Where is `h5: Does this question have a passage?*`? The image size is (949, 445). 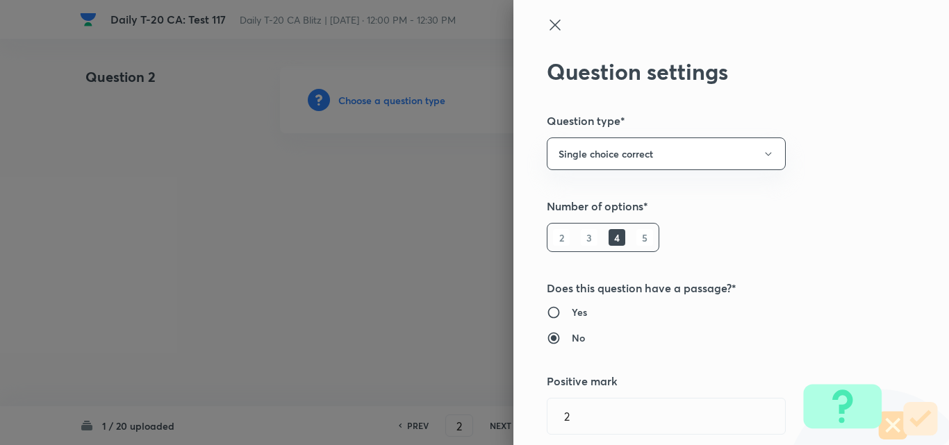 h5: Does this question have a passage?* is located at coordinates (708, 288).